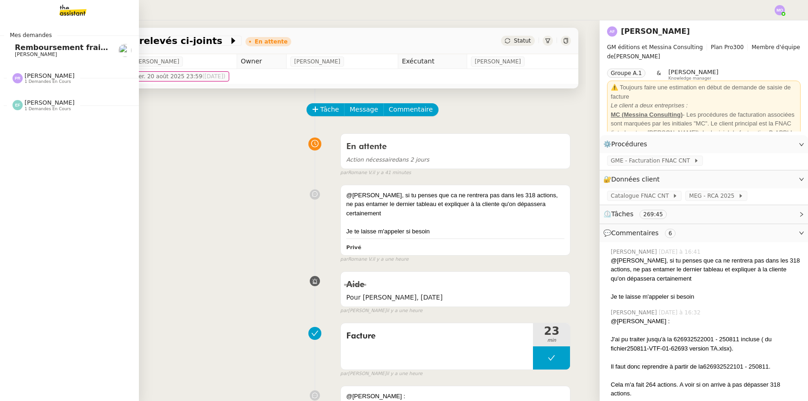 This screenshot has height=401, width=808. What do you see at coordinates (641, 196) in the screenshot?
I see `span: Catalogue FNAC CNT` at bounding box center [641, 196].